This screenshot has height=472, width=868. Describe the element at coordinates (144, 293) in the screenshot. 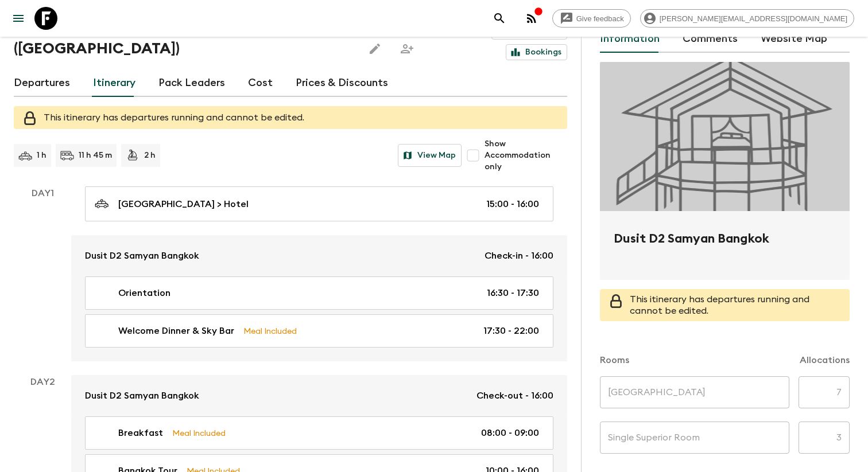

I see `p: Orientation` at that location.